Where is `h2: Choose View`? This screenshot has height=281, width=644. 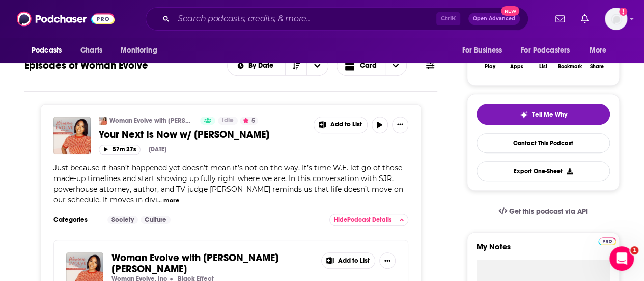 h2: Choose View is located at coordinates (372, 66).